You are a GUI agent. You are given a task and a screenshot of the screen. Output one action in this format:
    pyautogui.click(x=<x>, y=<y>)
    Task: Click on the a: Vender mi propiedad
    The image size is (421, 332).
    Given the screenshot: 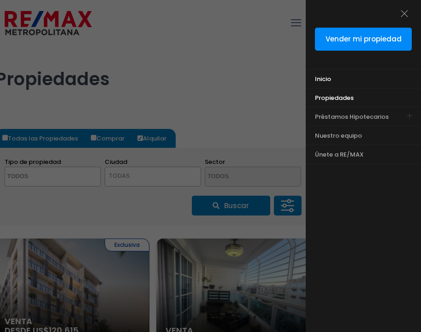 What is the action you would take?
    pyautogui.click(x=363, y=39)
    